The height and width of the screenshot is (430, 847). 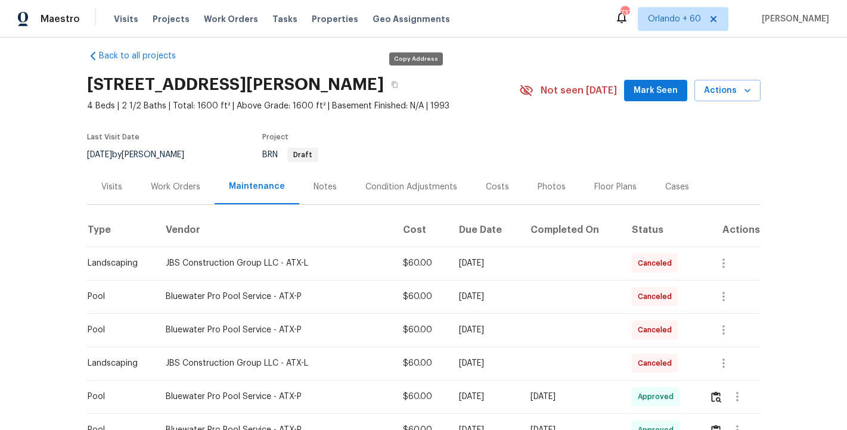 I want to click on span: Work Orders, so click(x=231, y=19).